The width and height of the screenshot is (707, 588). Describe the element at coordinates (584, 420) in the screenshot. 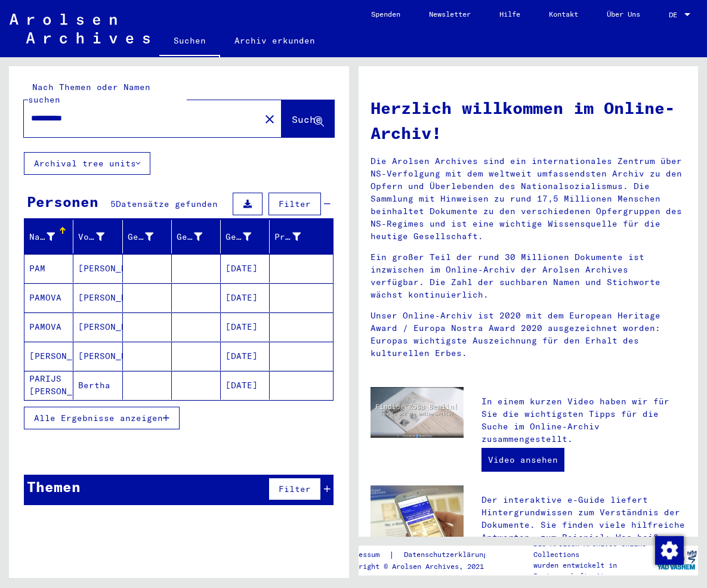

I see `p: In einem kurzen Video haben wir für Sie die wichtigsten Tipps für die Suche im Online-Archiv zusa...` at that location.